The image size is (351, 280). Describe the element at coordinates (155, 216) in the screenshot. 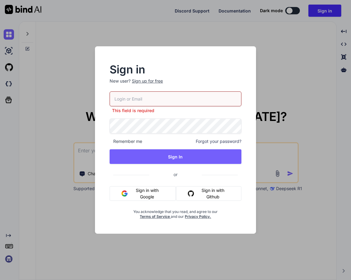

I see `a: Terms of Service` at that location.